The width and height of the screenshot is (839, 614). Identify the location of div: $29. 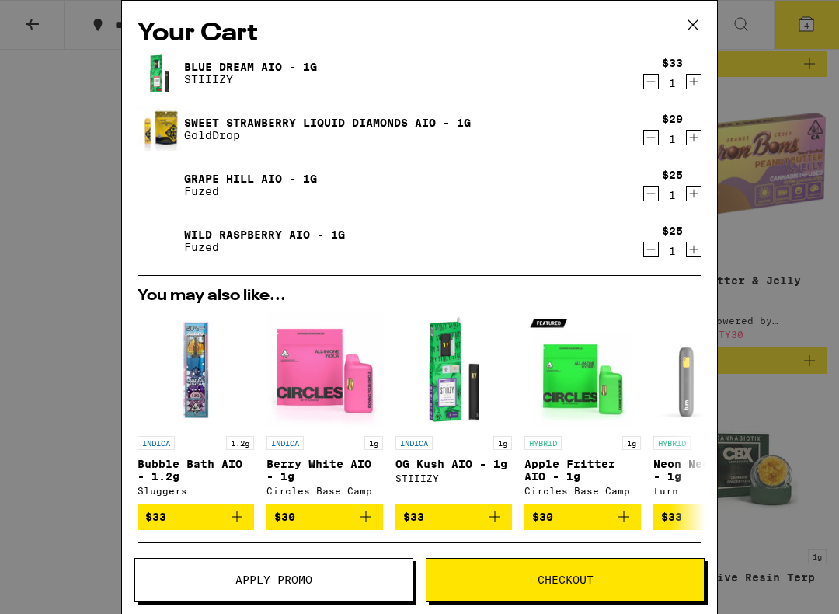
(672, 119).